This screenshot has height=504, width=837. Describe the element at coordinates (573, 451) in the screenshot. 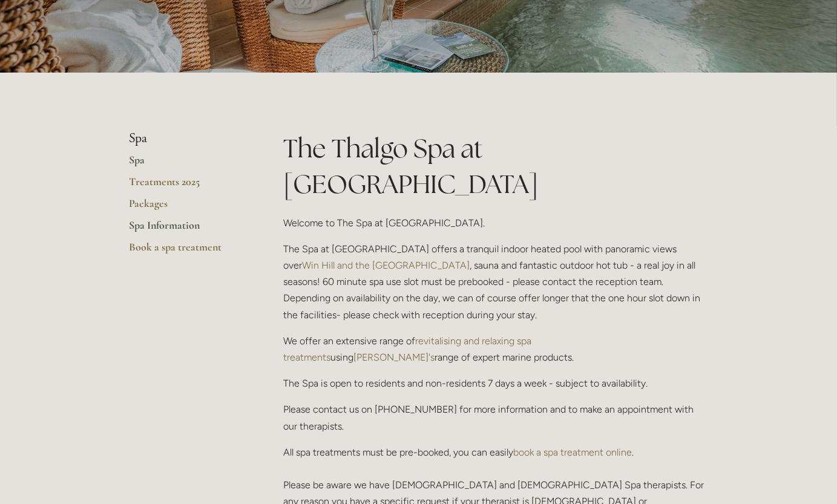

I see `a: book a spa treatment online` at that location.